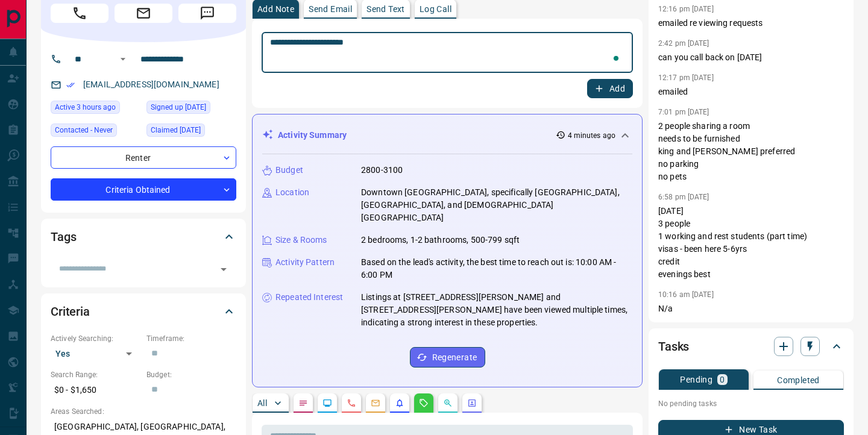 The image size is (868, 435). Describe the element at coordinates (71, 85) in the screenshot. I see `svg: Email Verified` at that location.